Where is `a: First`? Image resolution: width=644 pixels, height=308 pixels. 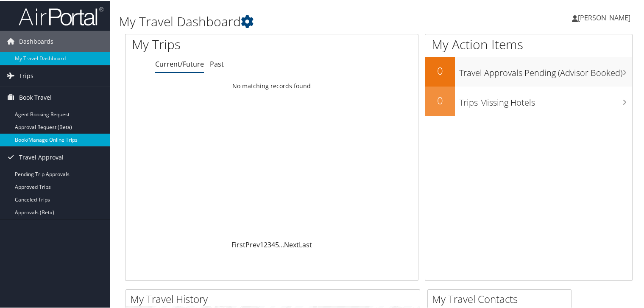 a: First is located at coordinates (238, 244).